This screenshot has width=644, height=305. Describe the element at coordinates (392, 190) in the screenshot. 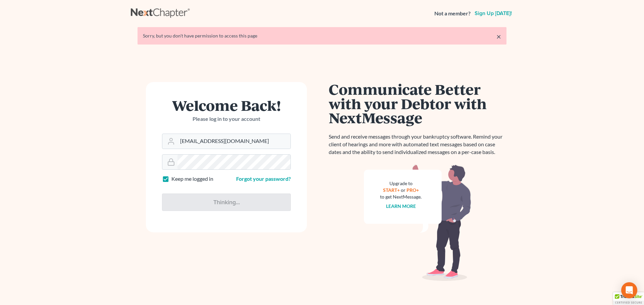

I see `a: START+` at that location.